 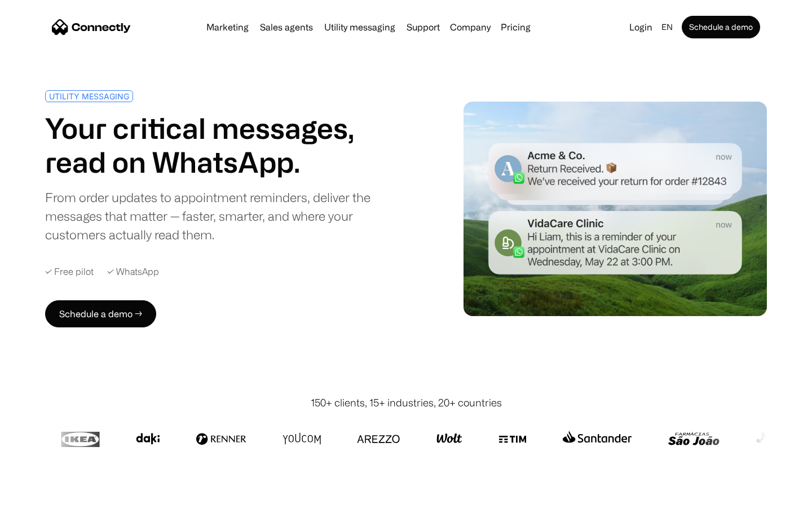 What do you see at coordinates (227, 27) in the screenshot?
I see `a: Marketing` at bounding box center [227, 27].